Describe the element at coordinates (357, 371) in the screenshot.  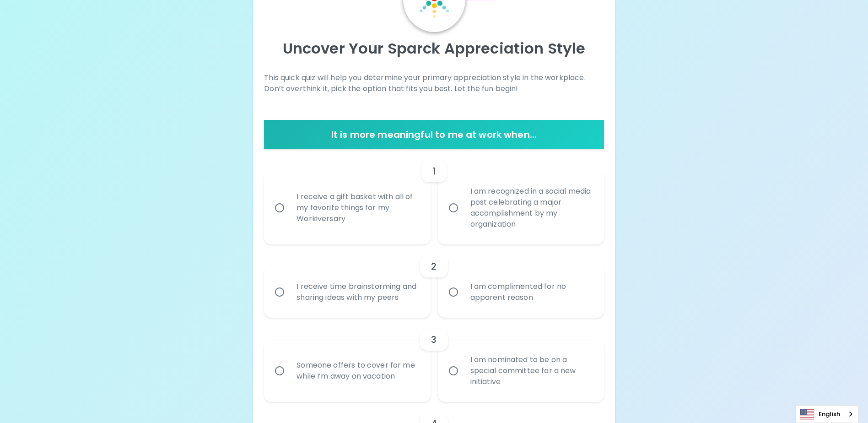
I see `div: Someone offers to cover for me while I’m away on vacation` at that location.